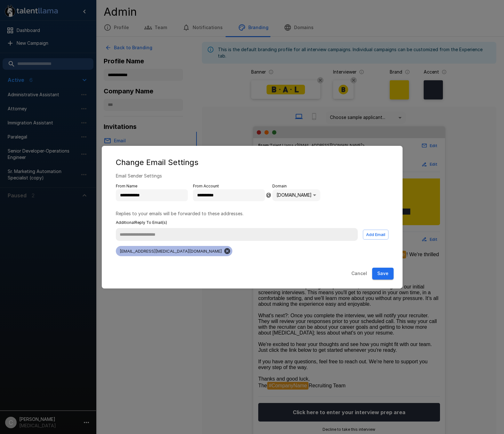  What do you see at coordinates (252, 222) in the screenshot?
I see `span: Additional Reply To Email(s)` at bounding box center [252, 222].